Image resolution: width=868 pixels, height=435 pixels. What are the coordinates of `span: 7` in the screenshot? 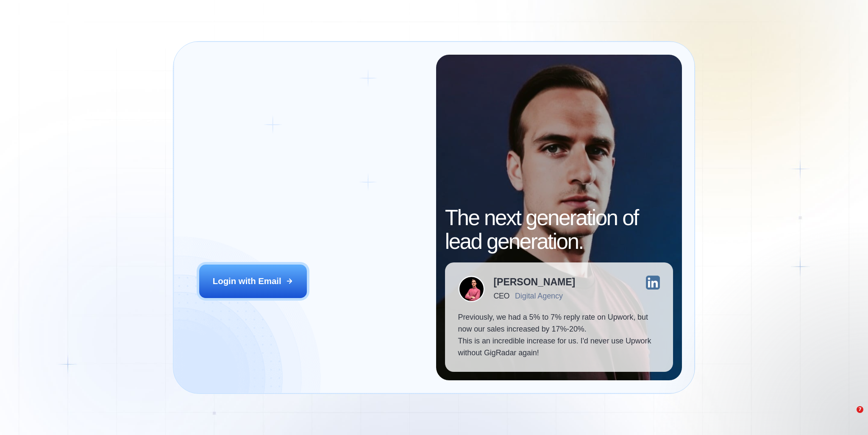 It's located at (860, 410).